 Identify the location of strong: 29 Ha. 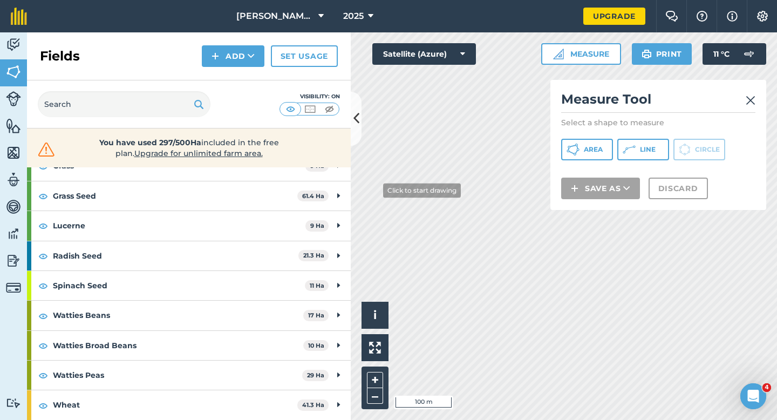
(316, 375).